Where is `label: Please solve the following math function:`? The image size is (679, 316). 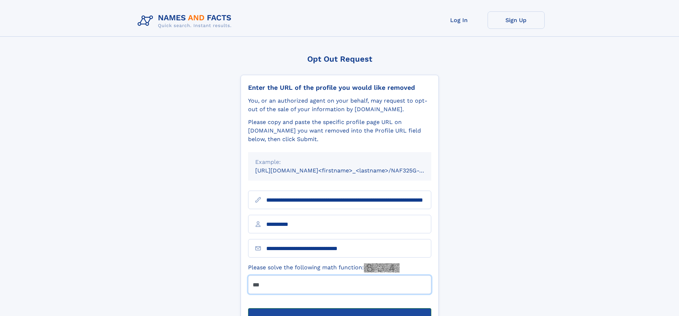
label: Please solve the following math function: is located at coordinates (324, 268).